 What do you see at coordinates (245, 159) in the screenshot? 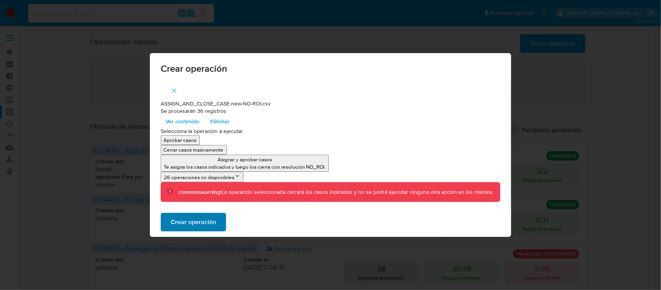
I see `p: Asignar y aprobar casos` at bounding box center [245, 159].